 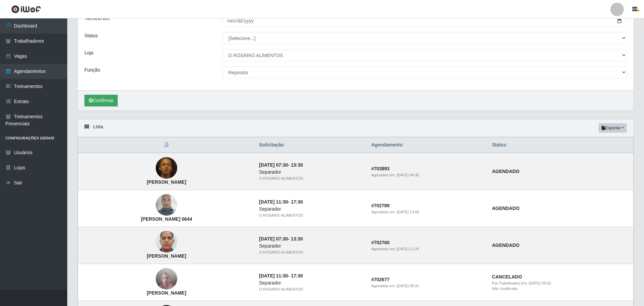 I want to click on img: Manoel Josivan da Cunha 0644, so click(x=167, y=205).